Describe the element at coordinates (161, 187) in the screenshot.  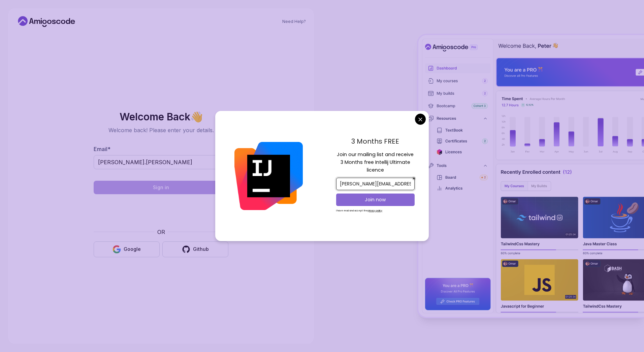
I see `button: Sign in` at that location.